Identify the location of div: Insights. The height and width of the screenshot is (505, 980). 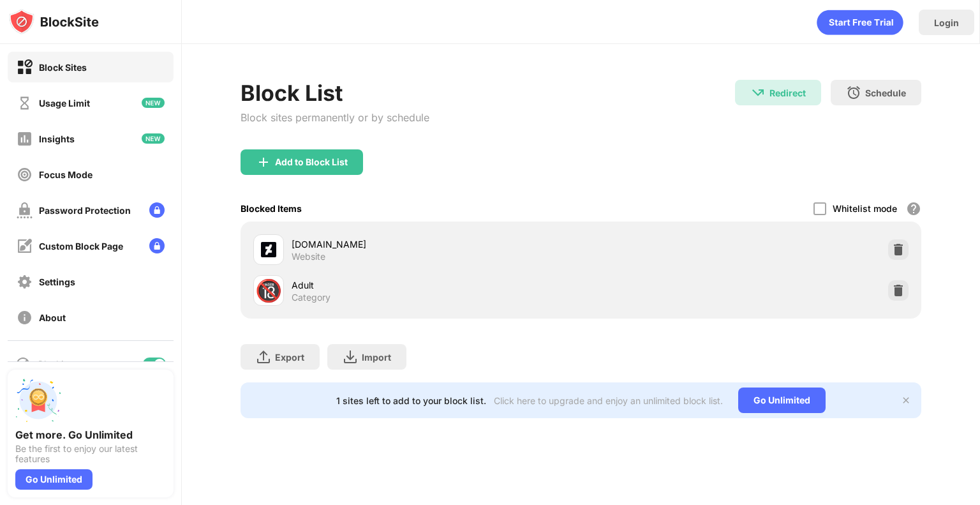
(57, 138).